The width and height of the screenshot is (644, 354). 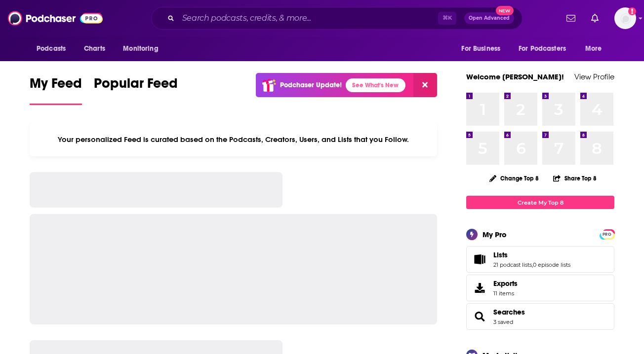 What do you see at coordinates (233, 139) in the screenshot?
I see `div: Your personalized Feed is curated based on the Podcasts, Creators, Users, and Lists that you Follow.` at bounding box center [233, 139].